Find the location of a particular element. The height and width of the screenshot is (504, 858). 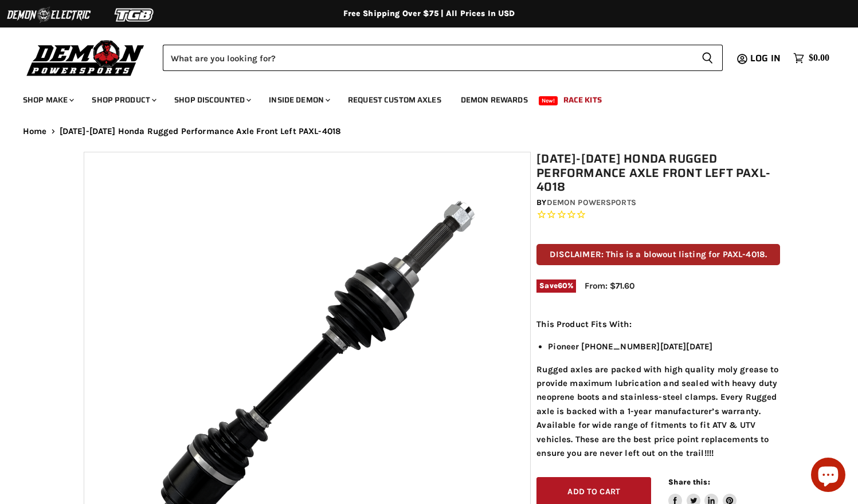

button: Search is located at coordinates (707, 58).